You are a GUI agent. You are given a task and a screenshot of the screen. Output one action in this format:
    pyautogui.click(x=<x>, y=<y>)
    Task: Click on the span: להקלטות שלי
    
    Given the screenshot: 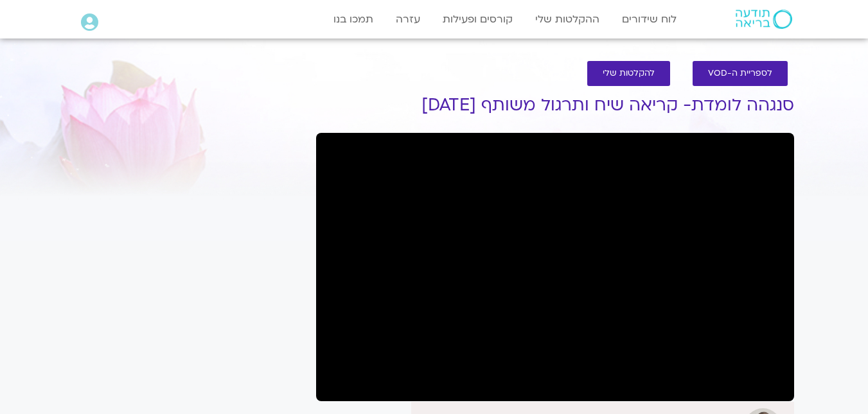 What is the action you would take?
    pyautogui.click(x=629, y=73)
    